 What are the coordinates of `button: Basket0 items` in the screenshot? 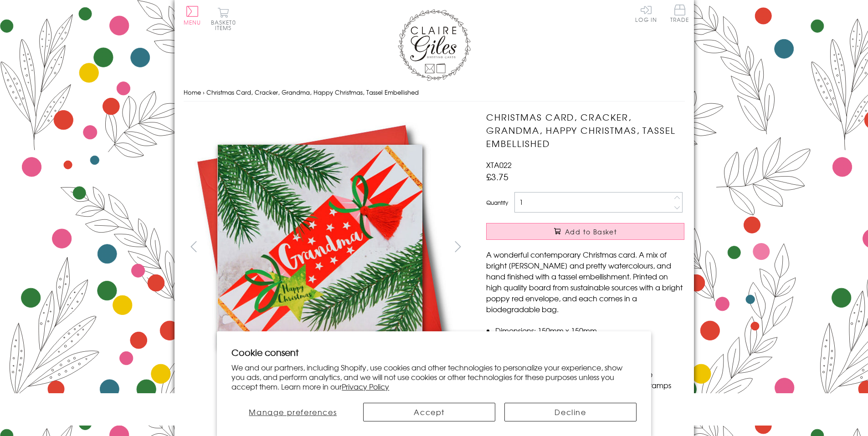 It's located at (223, 19).